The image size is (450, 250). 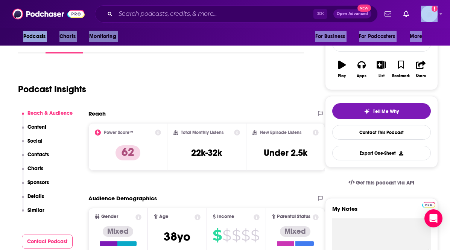 What do you see at coordinates (215, 14) in the screenshot?
I see `input: Search podcasts, credits, & more...` at bounding box center [215, 14].